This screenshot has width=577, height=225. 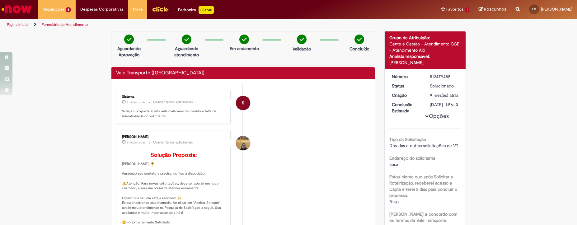 What do you see at coordinates (206, 10) in the screenshot?
I see `p: +GenAi` at bounding box center [206, 10].